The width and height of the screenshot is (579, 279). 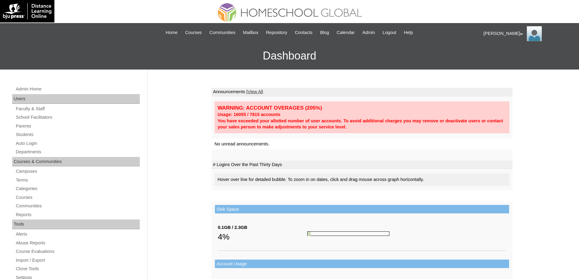 I want to click on a: Admin Home, so click(x=78, y=89).